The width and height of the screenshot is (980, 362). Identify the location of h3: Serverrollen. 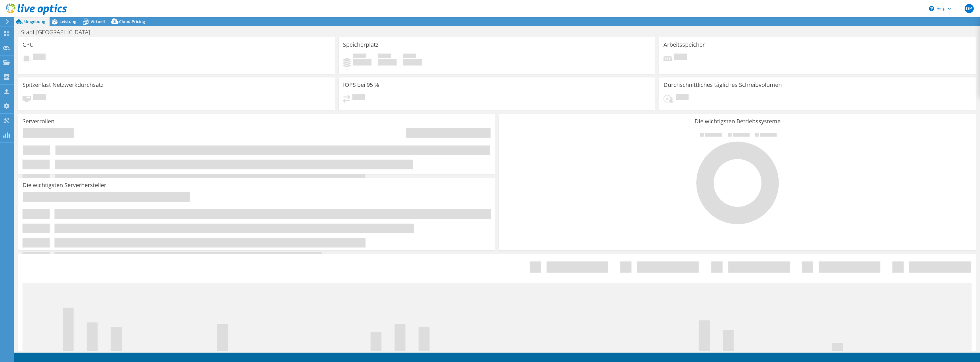
(39, 121).